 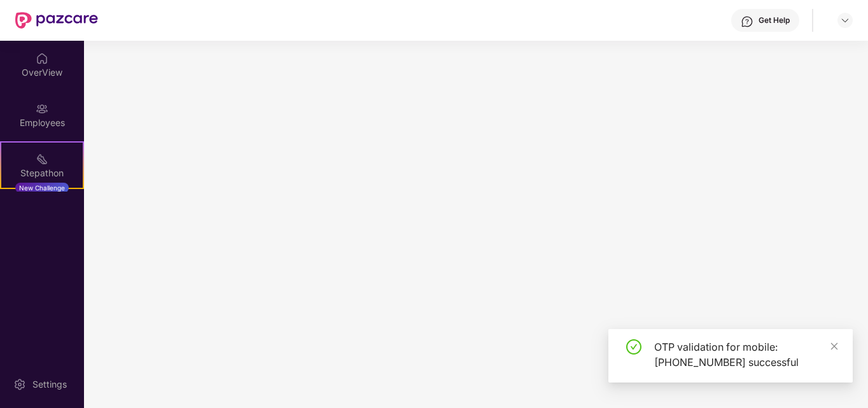 What do you see at coordinates (634, 347) in the screenshot?
I see `span: check-circle` at bounding box center [634, 347].